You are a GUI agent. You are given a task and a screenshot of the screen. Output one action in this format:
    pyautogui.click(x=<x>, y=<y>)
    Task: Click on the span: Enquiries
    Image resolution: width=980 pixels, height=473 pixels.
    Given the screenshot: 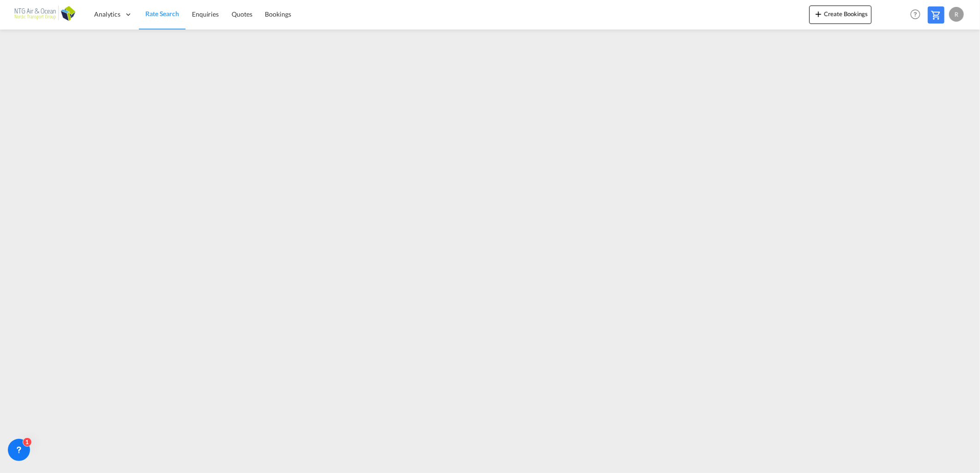 What is the action you would take?
    pyautogui.click(x=205, y=14)
    